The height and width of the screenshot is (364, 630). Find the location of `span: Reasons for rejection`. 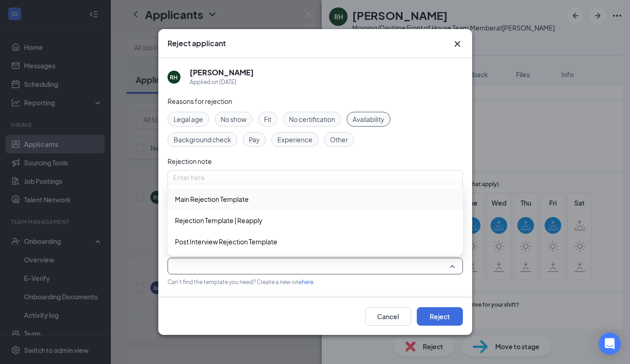

span: Reasons for rejection is located at coordinates (200, 101).